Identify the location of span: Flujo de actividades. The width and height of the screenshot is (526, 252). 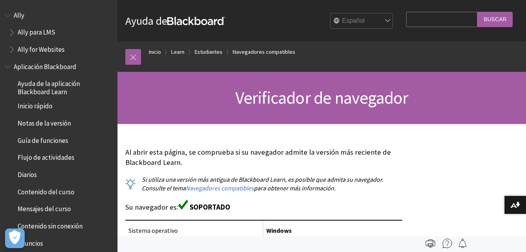
(46, 156).